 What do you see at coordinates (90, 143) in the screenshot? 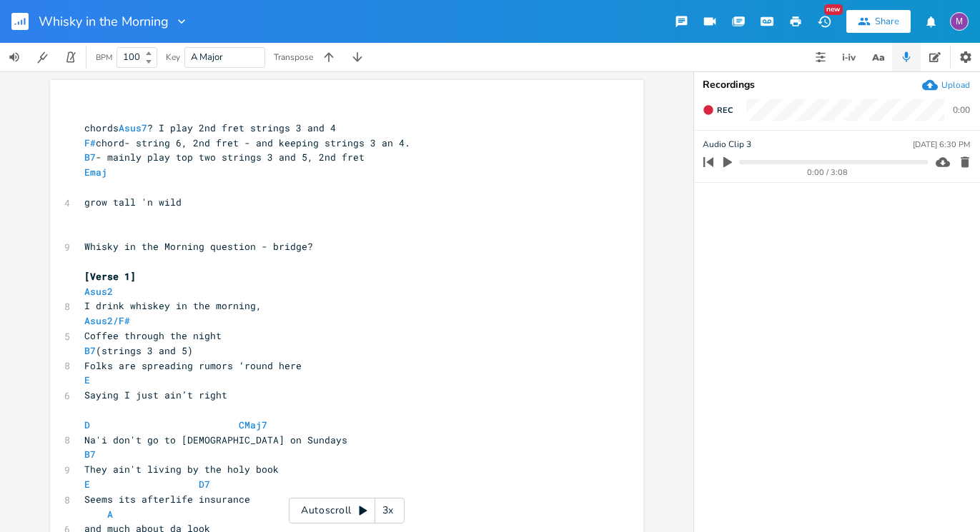
I see `span: F#` at bounding box center [90, 143].